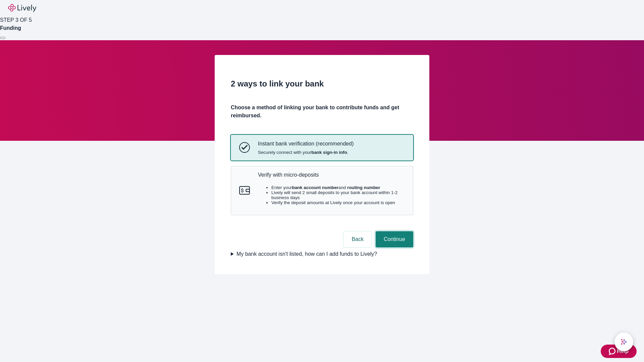 Image resolution: width=644 pixels, height=362 pixels. I want to click on li: Verify the deposit amounts at Lively once your account is open, so click(338, 202).